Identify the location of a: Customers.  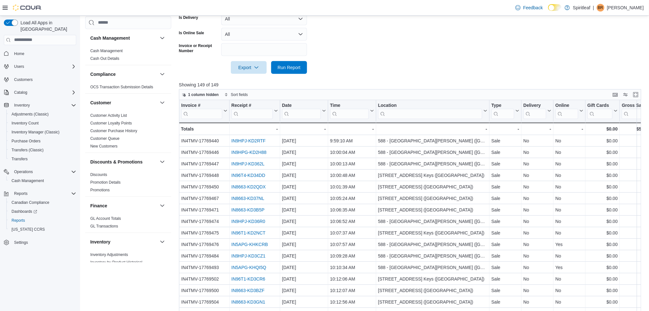
(23, 80).